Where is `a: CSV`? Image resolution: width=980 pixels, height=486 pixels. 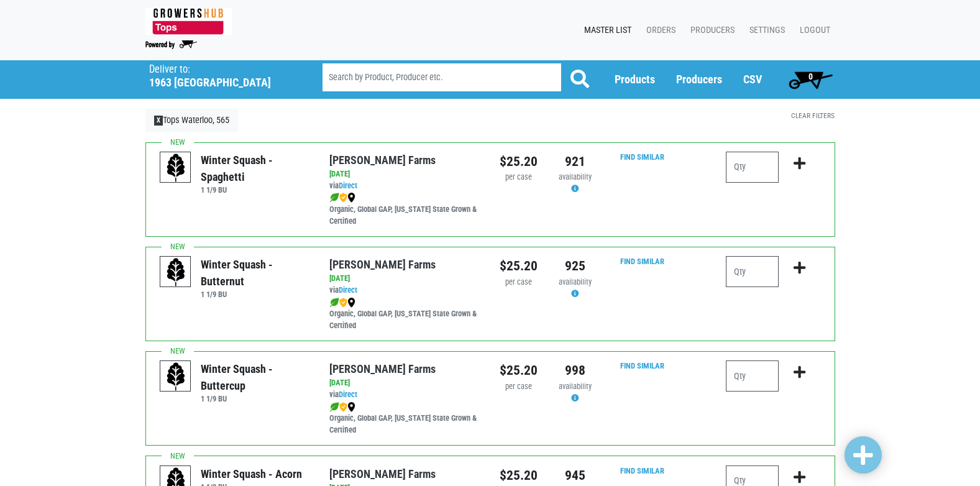 a: CSV is located at coordinates (752, 79).